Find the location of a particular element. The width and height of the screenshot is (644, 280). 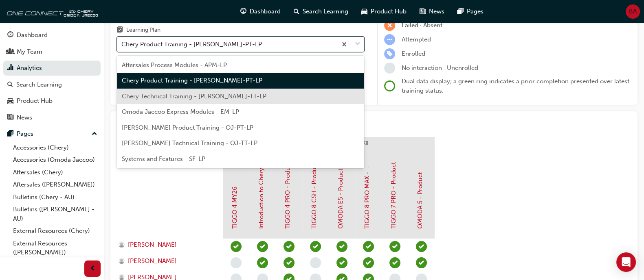

span: up-icon is located at coordinates (94, 134).